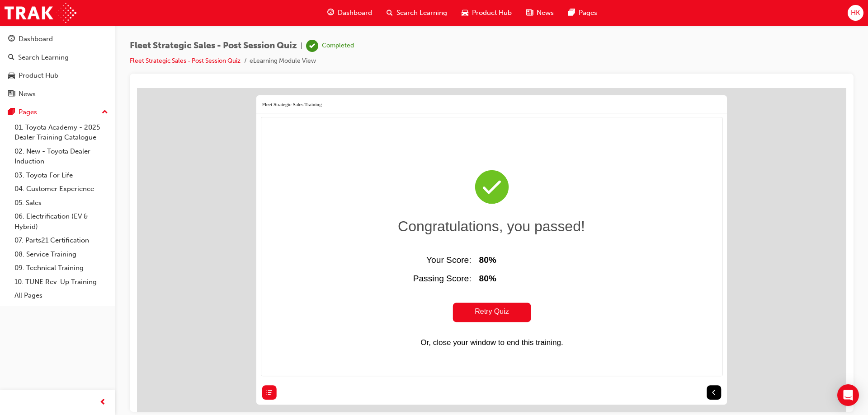 The image size is (868, 415). What do you see at coordinates (61, 189) in the screenshot?
I see `a: 04. Customer Experience` at bounding box center [61, 189].